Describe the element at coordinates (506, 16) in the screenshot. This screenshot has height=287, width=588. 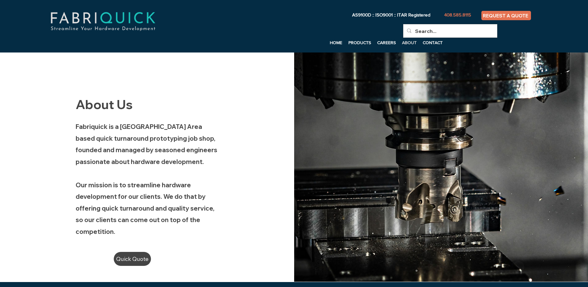
I see `span: REQUEST A QUOTE` at that location.